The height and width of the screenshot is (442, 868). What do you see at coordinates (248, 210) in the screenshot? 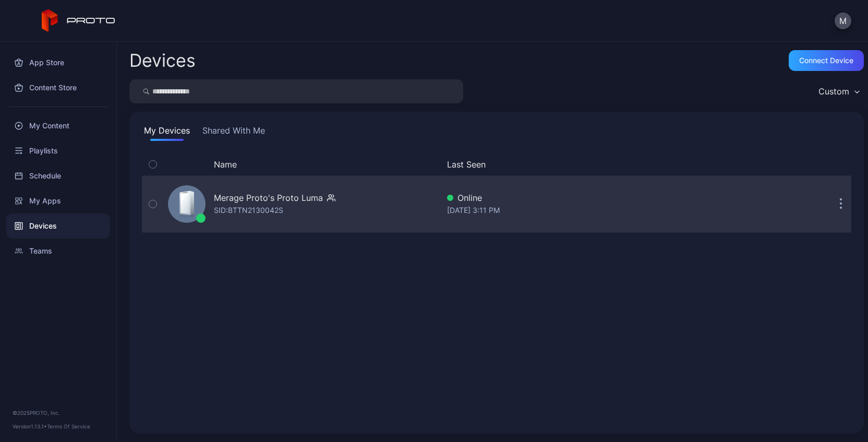
I see `div: SID: BTTN2130042S` at bounding box center [248, 210].